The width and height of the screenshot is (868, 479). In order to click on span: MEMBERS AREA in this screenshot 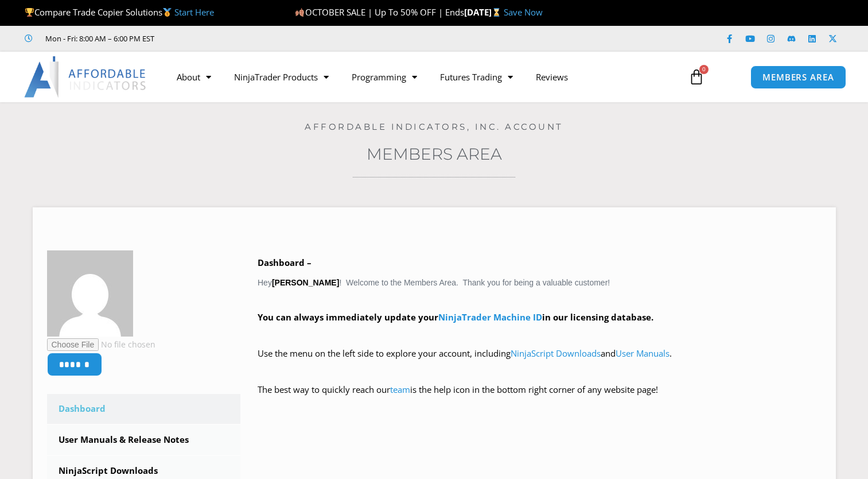, I will do `click(798, 77)`.